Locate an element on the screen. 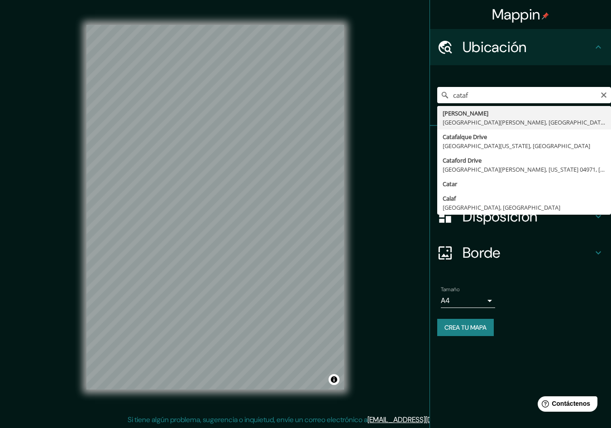 The width and height of the screenshot is (611, 428). input: Elige tu ciudad o zona is located at coordinates (524, 95).